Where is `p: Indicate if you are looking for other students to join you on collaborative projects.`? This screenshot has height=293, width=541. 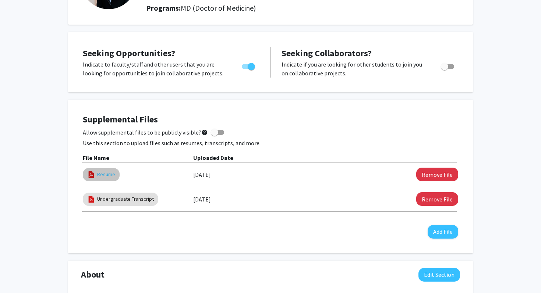
p: Indicate if you are looking for other students to join you on collaborative projects. is located at coordinates (354, 69).